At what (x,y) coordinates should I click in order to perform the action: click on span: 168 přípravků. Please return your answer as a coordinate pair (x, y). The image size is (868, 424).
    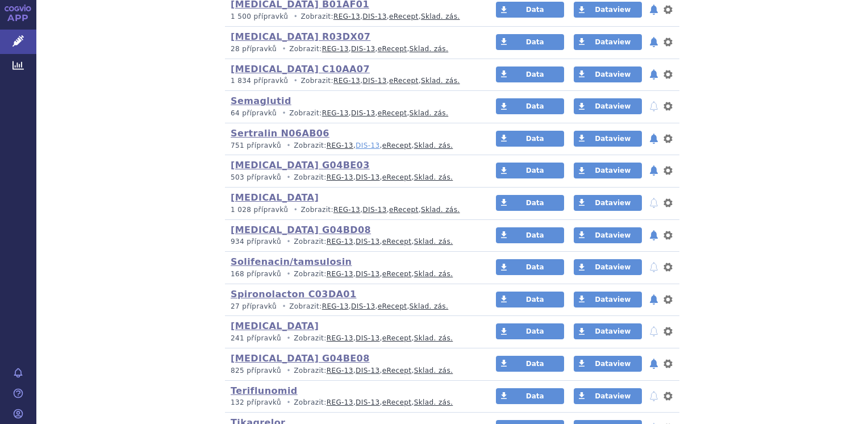
    Looking at the image, I should click on (256, 274).